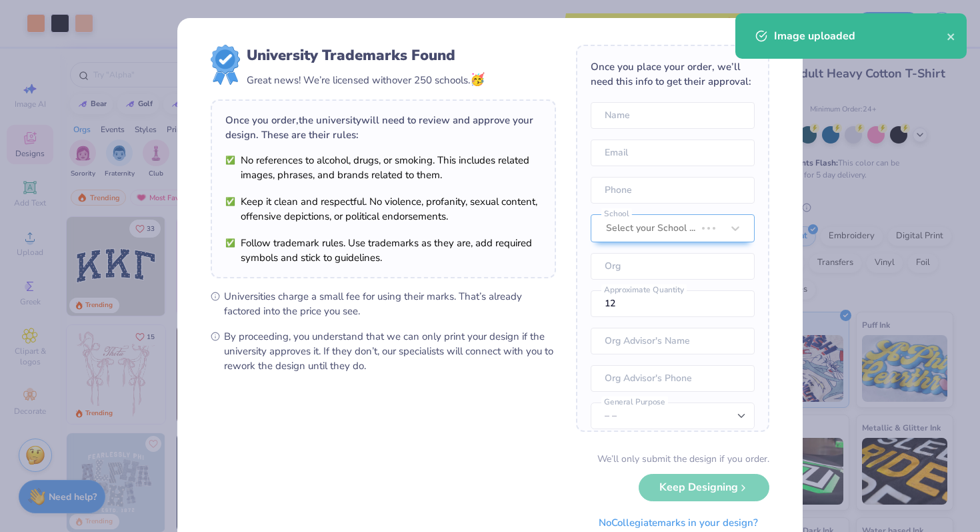 The height and width of the screenshot is (532, 980). What do you see at coordinates (672, 379) in the screenshot?
I see `input: Org Advisor's Phone` at bounding box center [672, 379].